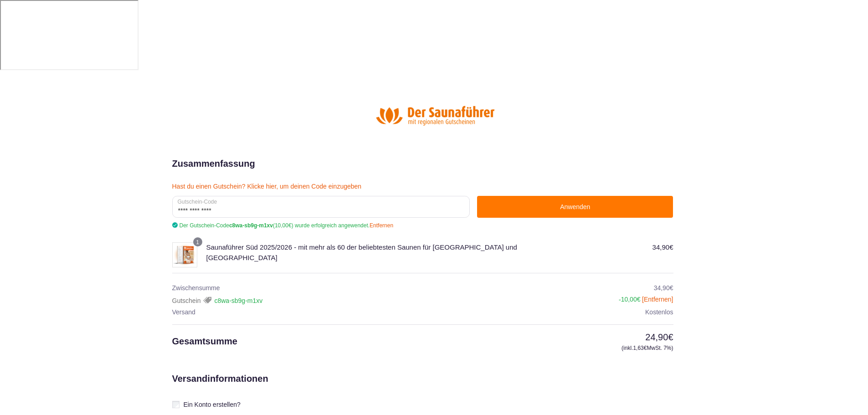 This screenshot has width=868, height=415. I want to click on span: 1,63, so click(640, 348).